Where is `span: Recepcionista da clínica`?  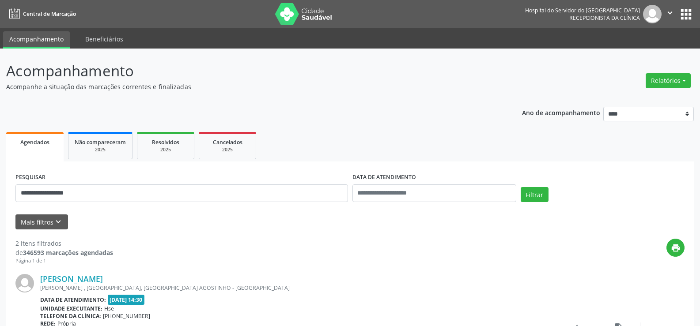
span: Recepcionista da clínica is located at coordinates (604, 18).